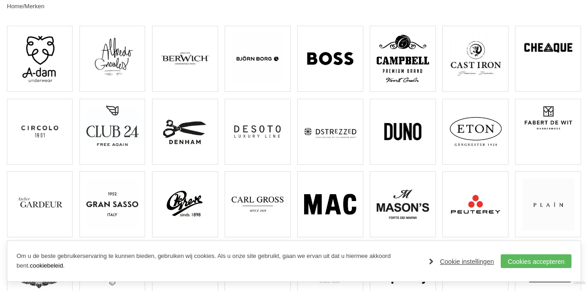 The width and height of the screenshot is (588, 291). Describe the element at coordinates (330, 58) in the screenshot. I see `img: BOSS` at that location.